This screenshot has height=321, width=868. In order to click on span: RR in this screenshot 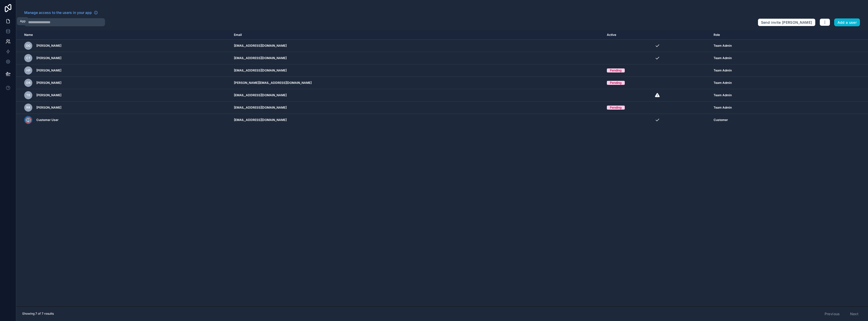, I will do `click(29, 107)`.